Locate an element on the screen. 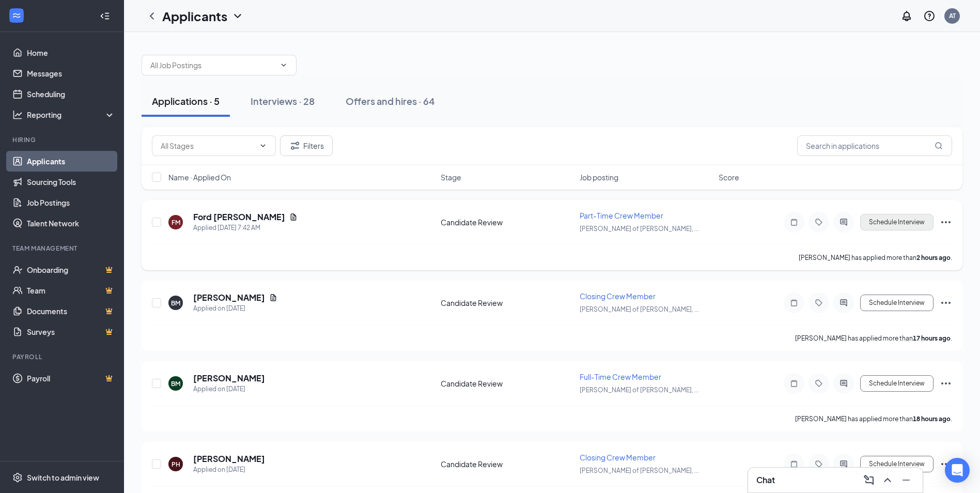 This screenshot has height=493, width=980. input: All Job Postings is located at coordinates (213, 65).